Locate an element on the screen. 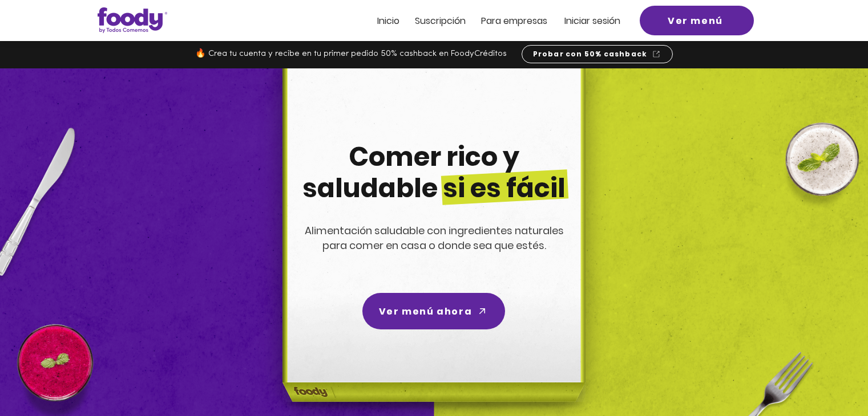  span: Pa is located at coordinates (486, 21).